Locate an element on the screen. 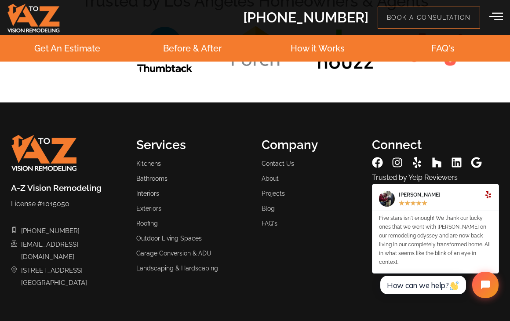 The image size is (510, 321). span: Blog is located at coordinates (268, 208).